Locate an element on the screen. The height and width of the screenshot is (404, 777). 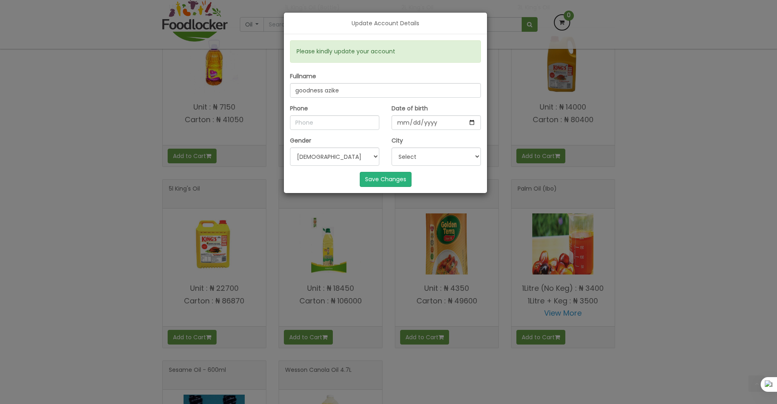
label: City is located at coordinates (397, 141).